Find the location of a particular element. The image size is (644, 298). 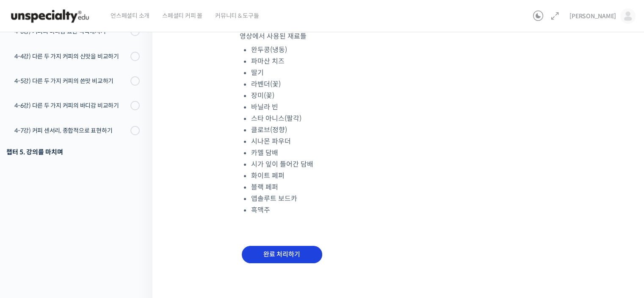

span: 홈 is located at coordinates (29, 244).